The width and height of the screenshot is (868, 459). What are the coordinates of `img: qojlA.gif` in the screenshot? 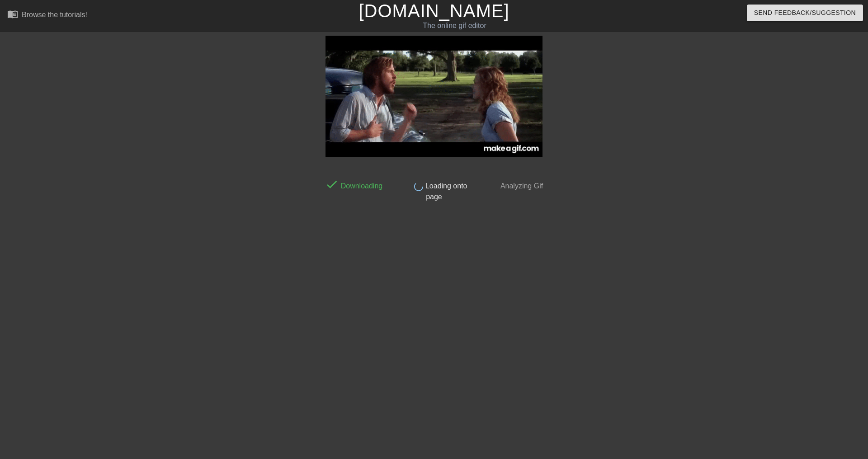 It's located at (434, 96).